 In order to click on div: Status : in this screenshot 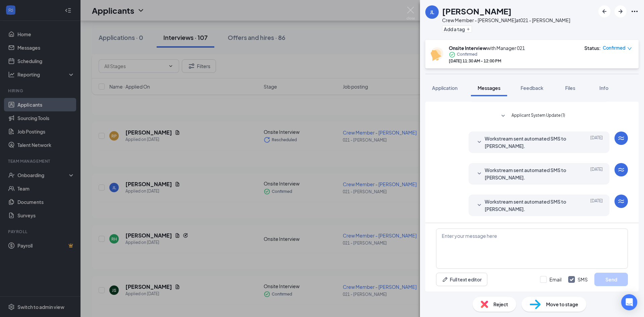, I will do `click(592, 48)`.